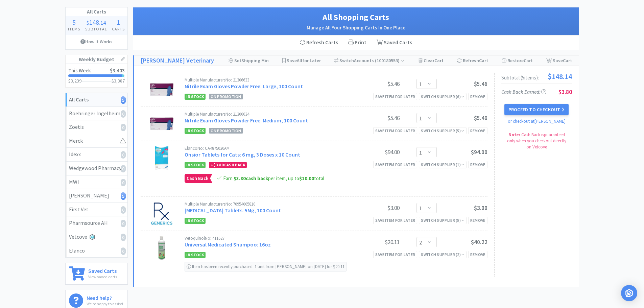  Describe the element at coordinates (536, 77) in the screenshot. I see `div: Subtotal ( 5 item s ):` at that location.